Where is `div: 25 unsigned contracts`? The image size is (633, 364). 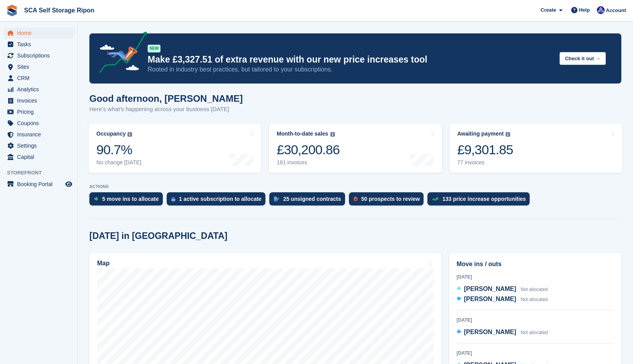
div: 25 unsigned contracts is located at coordinates (312, 199).